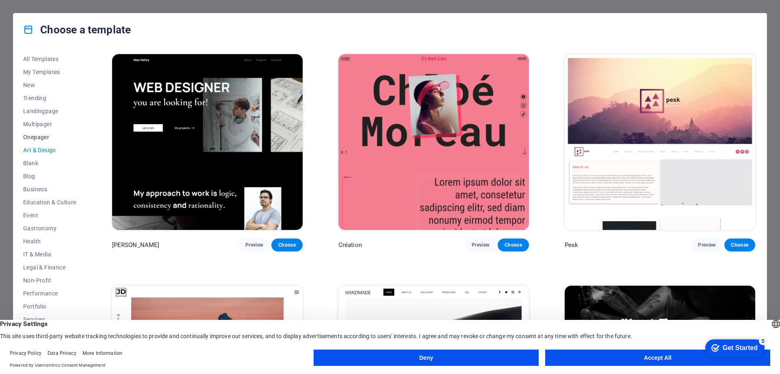 The width and height of the screenshot is (780, 374). I want to click on button: Multipager, so click(50, 124).